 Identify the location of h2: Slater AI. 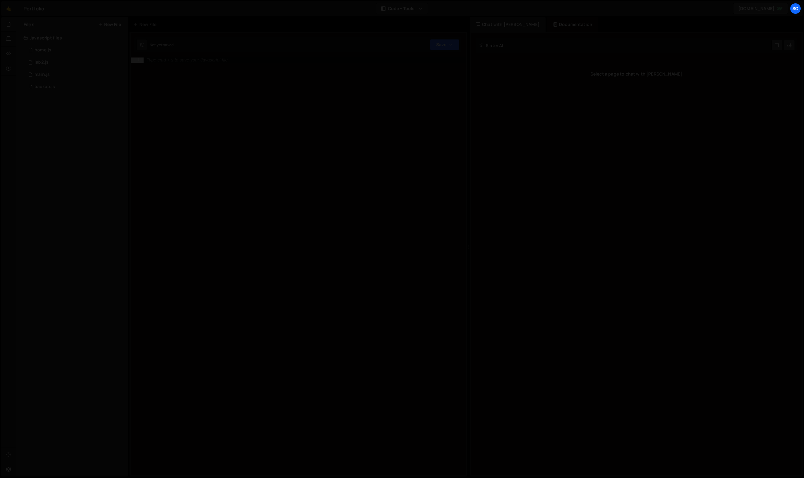
(491, 45).